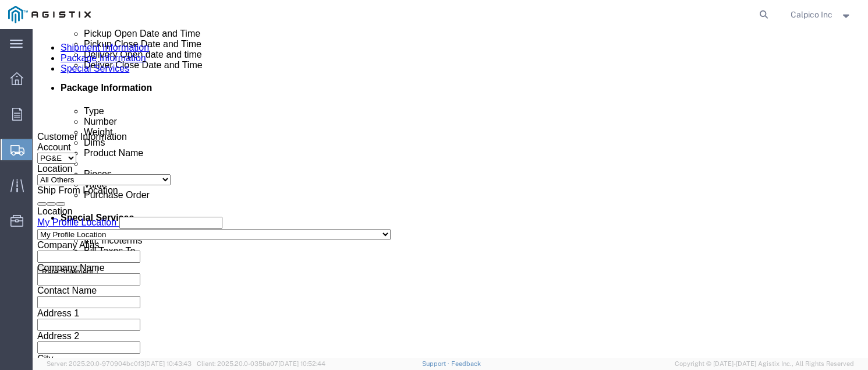 The height and width of the screenshot is (370, 868). Describe the element at coordinates (437, 363) in the screenshot. I see `a: Support` at that location.